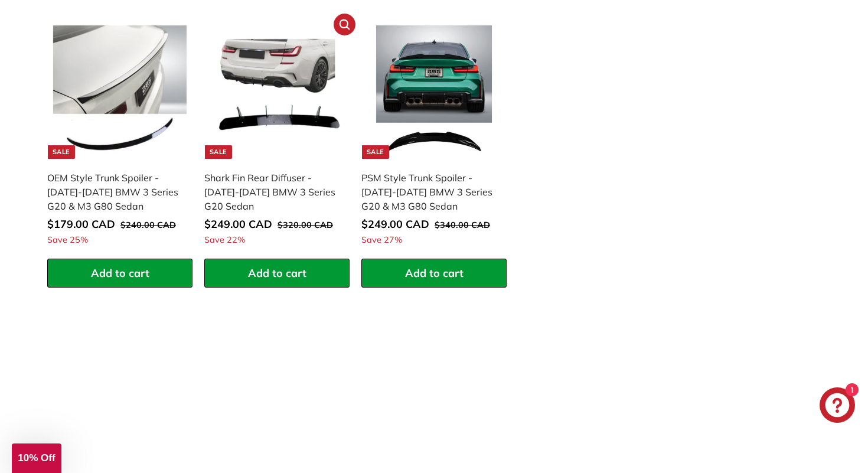 This screenshot has width=868, height=473. Describe the element at coordinates (148, 225) in the screenshot. I see `span: $240.00 CAD` at that location.